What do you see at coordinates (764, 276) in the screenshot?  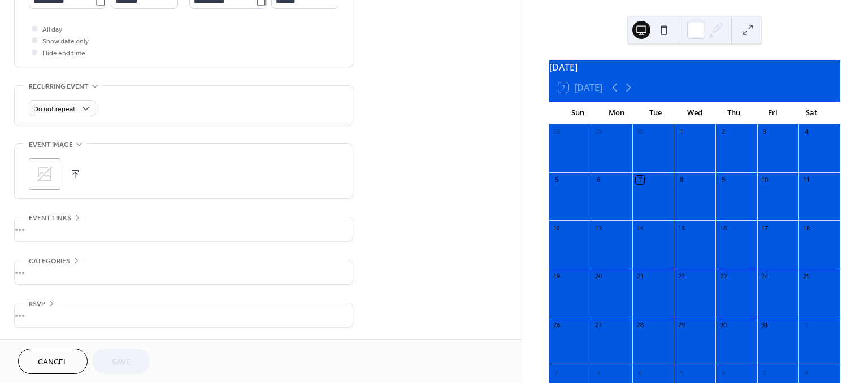 I see `div: 24` at bounding box center [764, 276].